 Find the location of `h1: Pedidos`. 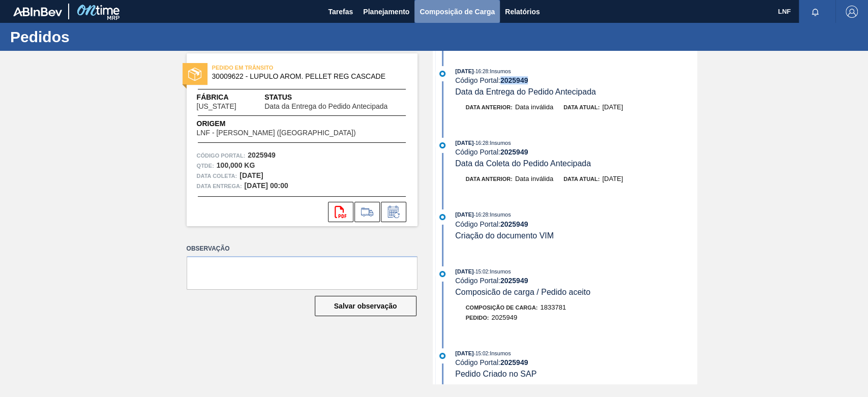

h1: Pedidos is located at coordinates (100, 36).